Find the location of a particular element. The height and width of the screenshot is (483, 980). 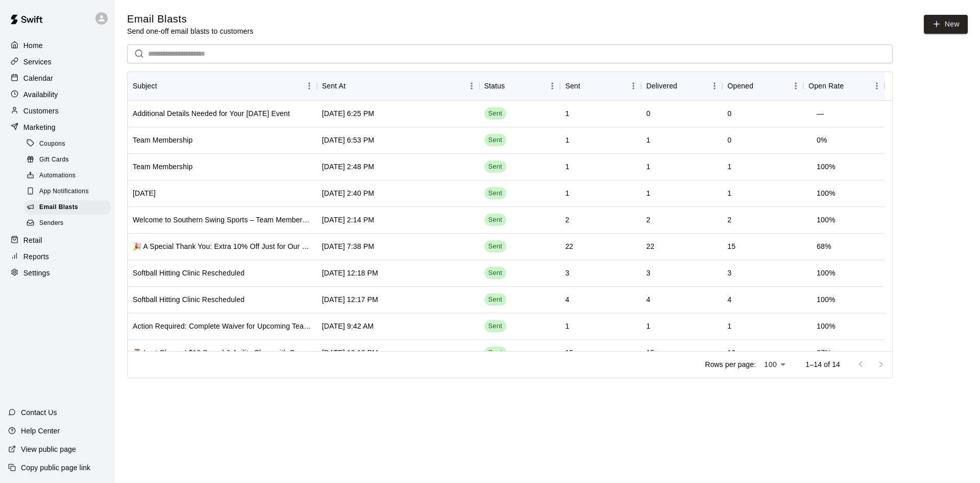

div: Marketing is located at coordinates (57, 127).